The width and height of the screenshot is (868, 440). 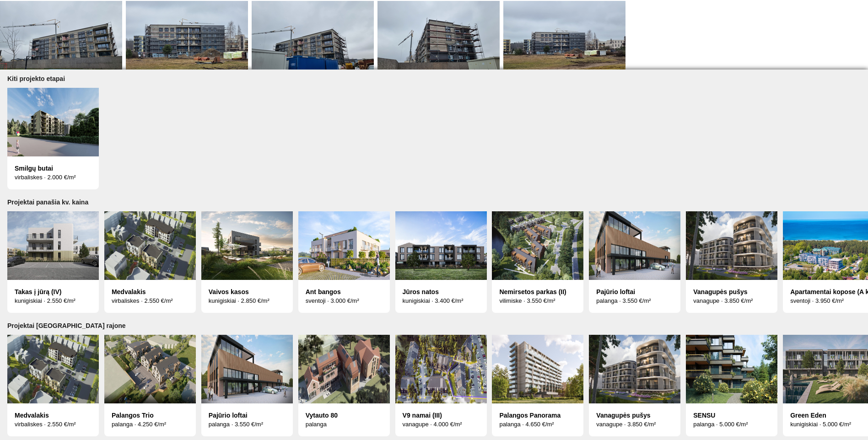 I want to click on div: SENSU, so click(x=732, y=415).